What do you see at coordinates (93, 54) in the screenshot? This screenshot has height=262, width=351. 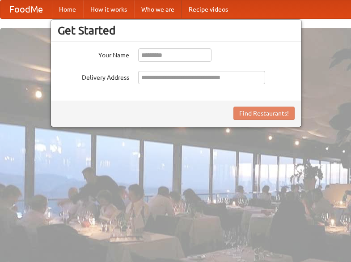 I see `label: Your Name` at bounding box center [93, 54].